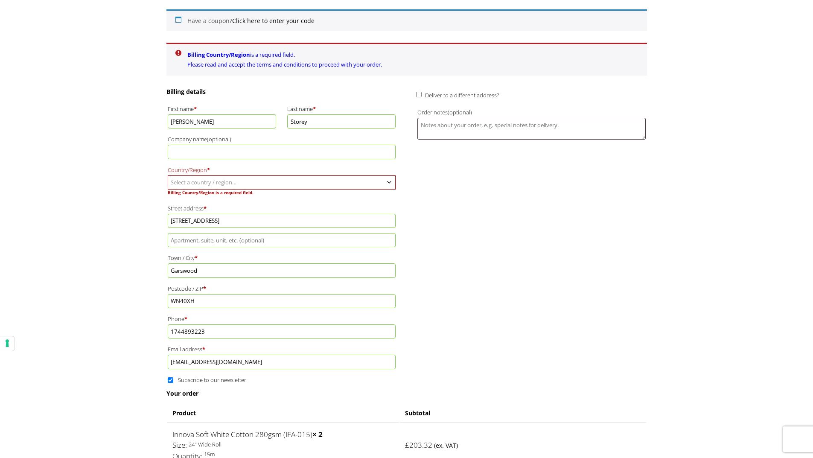 This screenshot has width=813, height=458. I want to click on span: Select a country / region…, so click(204, 182).